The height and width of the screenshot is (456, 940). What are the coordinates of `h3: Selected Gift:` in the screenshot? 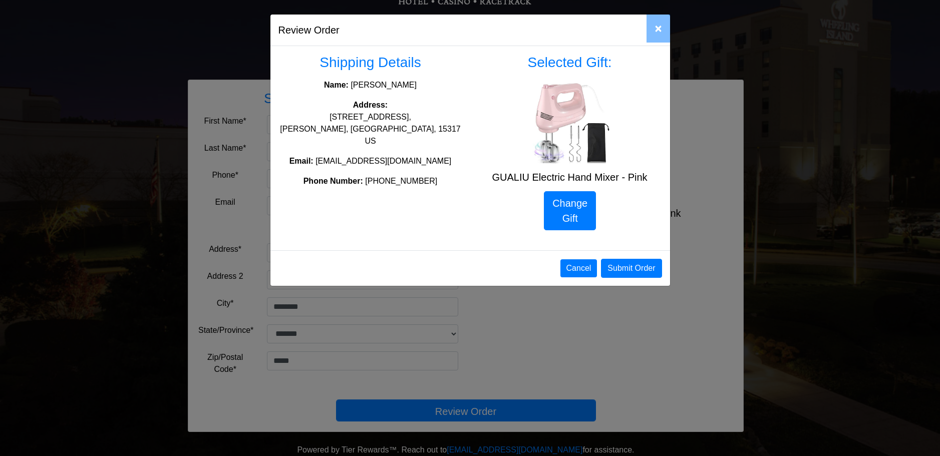 It's located at (570, 63).